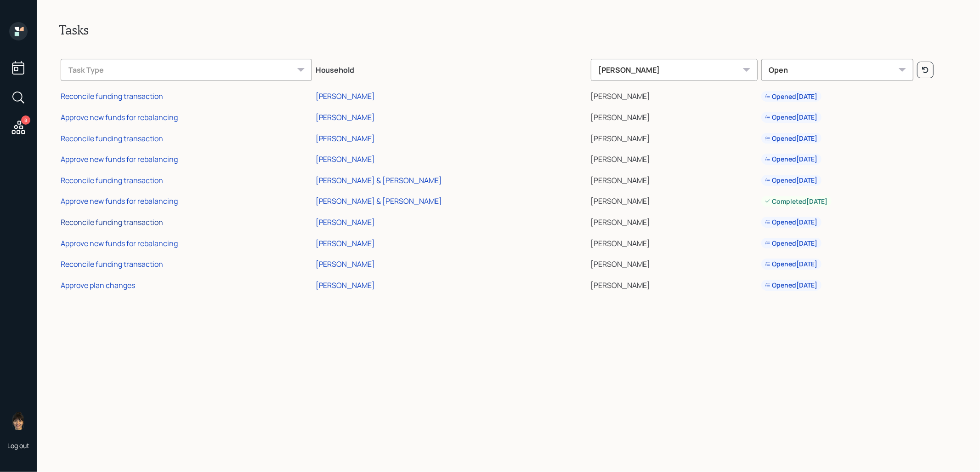  Describe the element at coordinates (98, 285) in the screenshot. I see `div: Approve plan changes` at that location.